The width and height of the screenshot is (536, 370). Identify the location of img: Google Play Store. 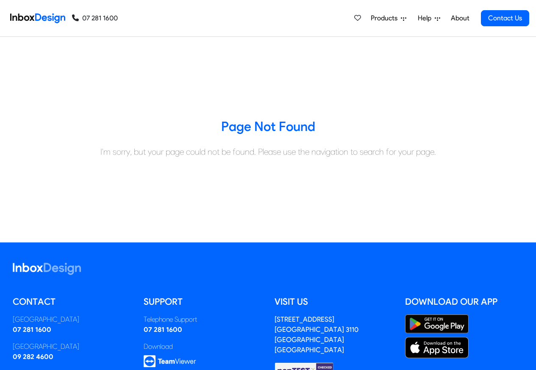
(437, 324).